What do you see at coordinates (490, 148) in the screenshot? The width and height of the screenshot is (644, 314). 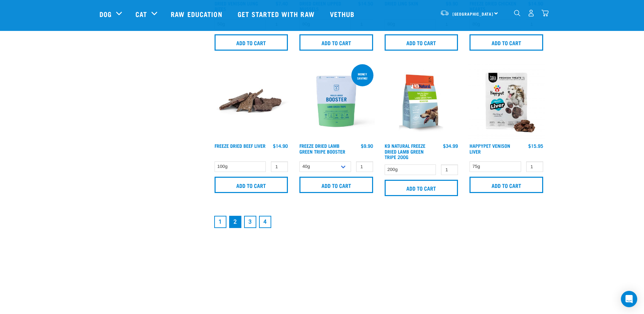 I see `a: Happypet Venison Liver` at bounding box center [490, 148].